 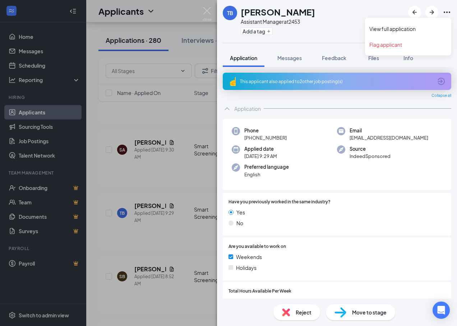 What do you see at coordinates (408, 58) in the screenshot?
I see `span: Info` at bounding box center [408, 58].